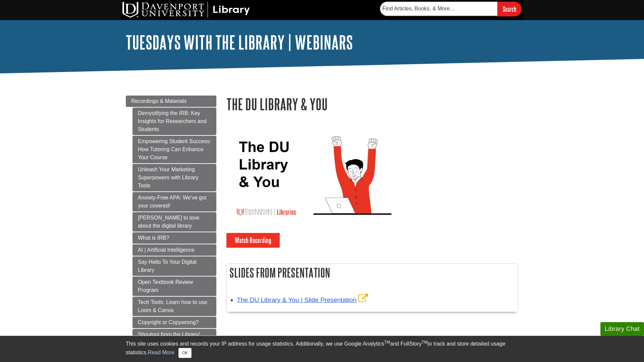 This screenshot has height=362, width=644. I want to click on a: Unleash Your Marketing Superpowers with Library Tools, so click(174, 178).